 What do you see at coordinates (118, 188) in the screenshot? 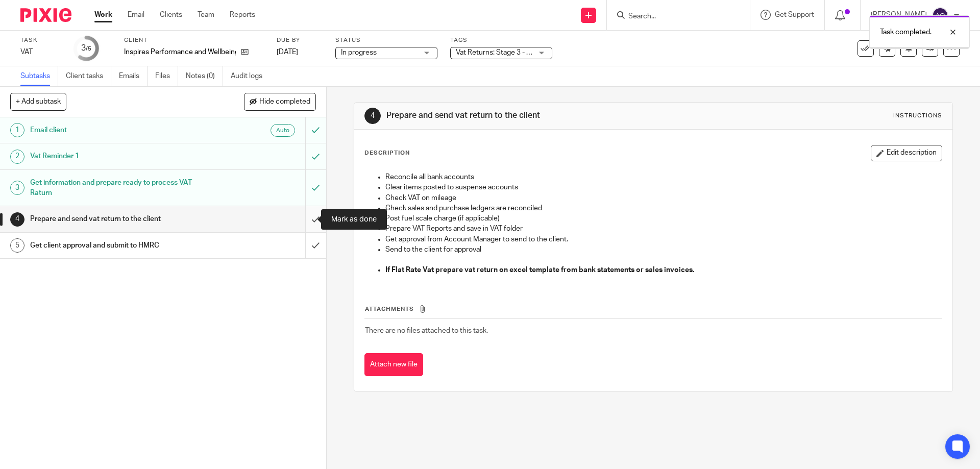
I see `h1: Get information and prepare ready to process VAT Raturn` at bounding box center [118, 188].